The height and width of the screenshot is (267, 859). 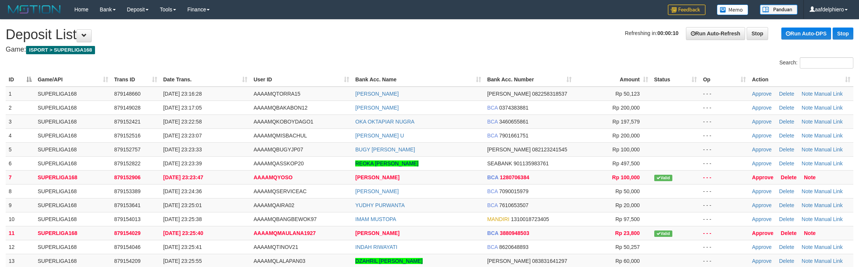 What do you see at coordinates (279, 261) in the screenshot?
I see `span: AAAAMQLALAPAN03` at bounding box center [279, 261].